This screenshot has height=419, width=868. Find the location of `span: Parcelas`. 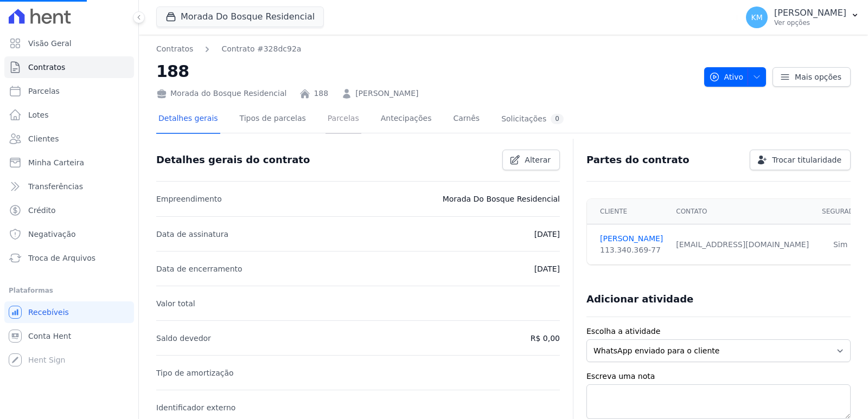

span: Parcelas is located at coordinates (44, 91).